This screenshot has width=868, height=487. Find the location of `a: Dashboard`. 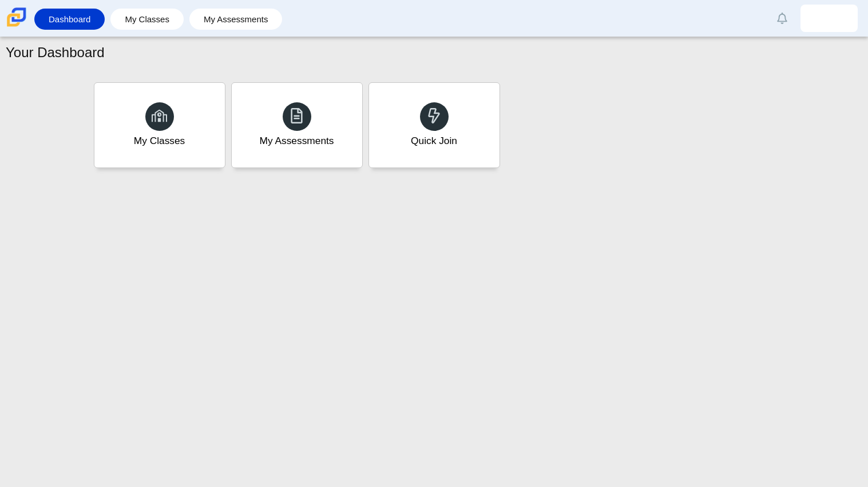

a: Dashboard is located at coordinates (69, 19).